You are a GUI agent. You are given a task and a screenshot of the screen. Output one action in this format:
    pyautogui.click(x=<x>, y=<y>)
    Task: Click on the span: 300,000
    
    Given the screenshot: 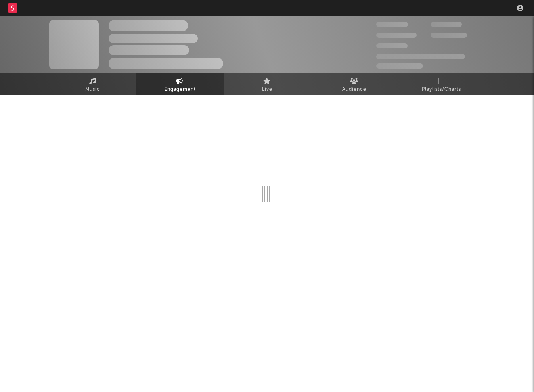 What is the action you would take?
    pyautogui.click(x=392, y=24)
    